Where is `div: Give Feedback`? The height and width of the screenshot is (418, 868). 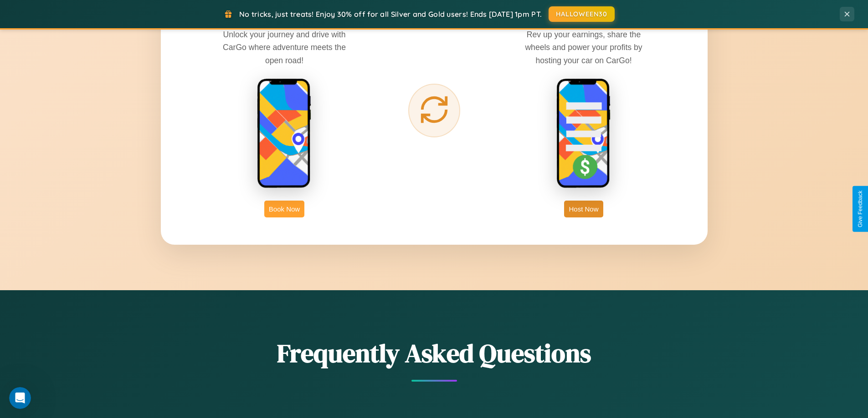
div: Give Feedback is located at coordinates (860, 209).